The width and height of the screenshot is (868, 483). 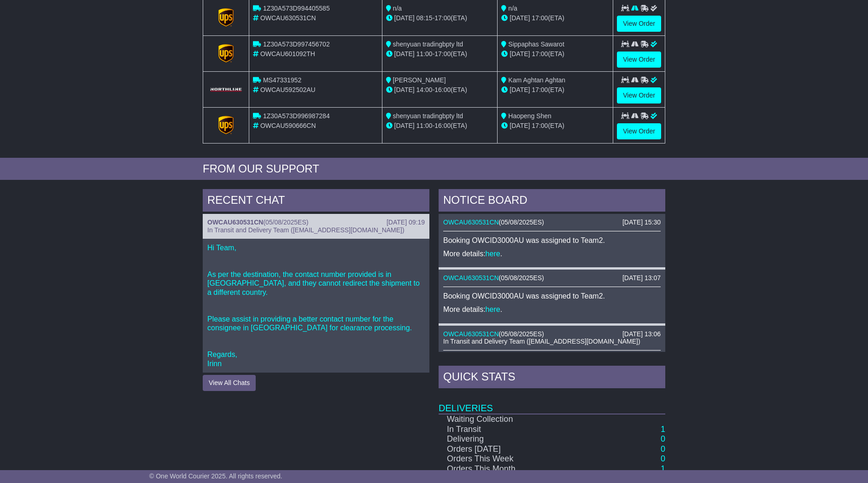 What do you see at coordinates (316, 359) in the screenshot?
I see `p: Regards, Irinn` at bounding box center [316, 359].